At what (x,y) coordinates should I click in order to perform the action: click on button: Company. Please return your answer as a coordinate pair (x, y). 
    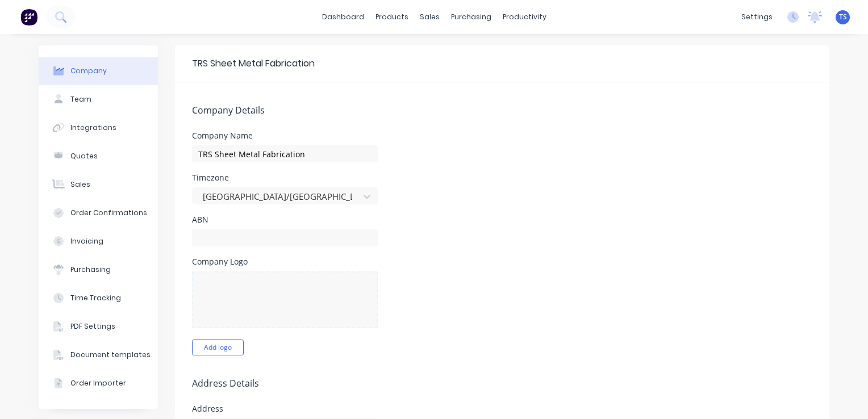
    Looking at the image, I should click on (98, 71).